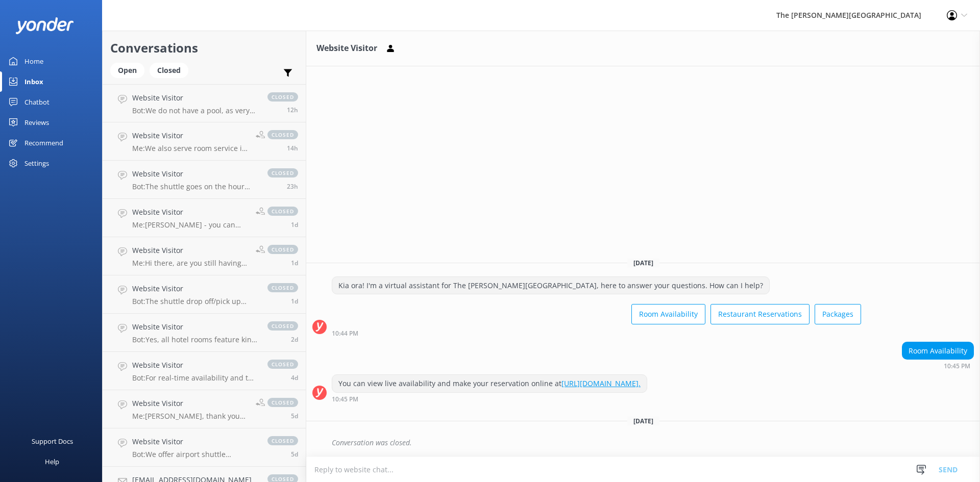 The image size is (980, 482). What do you see at coordinates (292, 110) in the screenshot?
I see `span: Oct 05 2025 01:21am (UTC +13:00) Pacific/Auckland` at bounding box center [292, 110].